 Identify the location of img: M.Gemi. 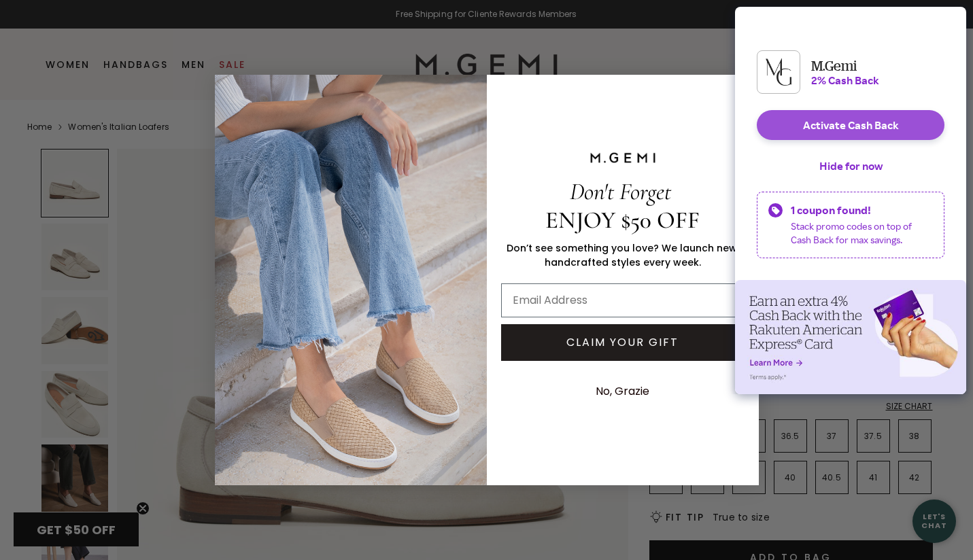
(351, 280).